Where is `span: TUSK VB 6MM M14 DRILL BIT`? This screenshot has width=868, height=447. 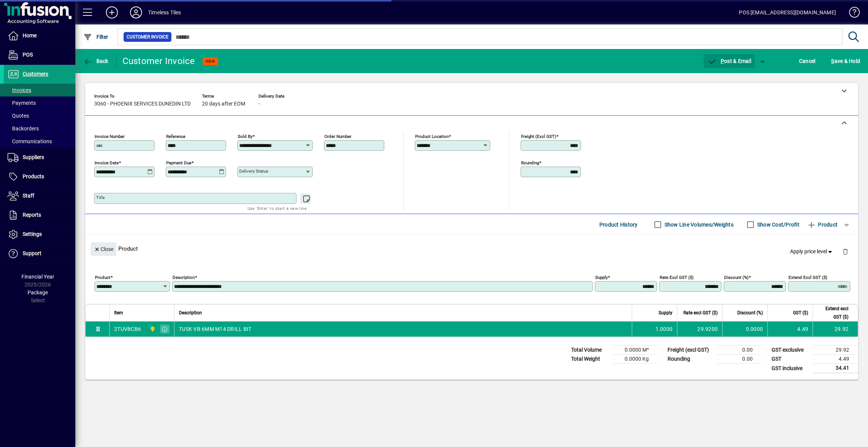
span: TUSK VB 6MM M14 DRILL BIT is located at coordinates (215, 329).